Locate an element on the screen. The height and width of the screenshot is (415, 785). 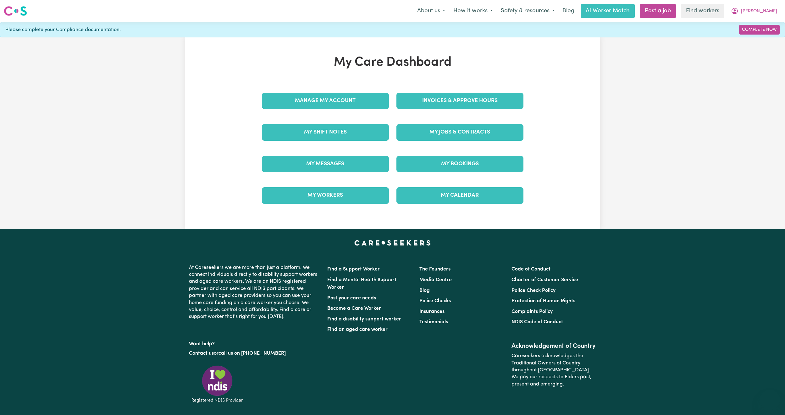
a: AI Worker Match is located at coordinates (608, 11).